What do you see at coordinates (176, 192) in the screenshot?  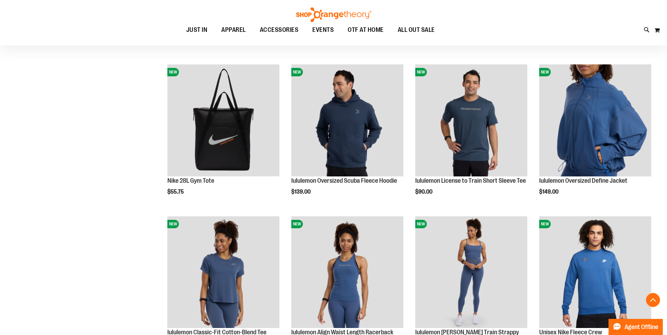 I see `span: $55.75` at bounding box center [176, 192].